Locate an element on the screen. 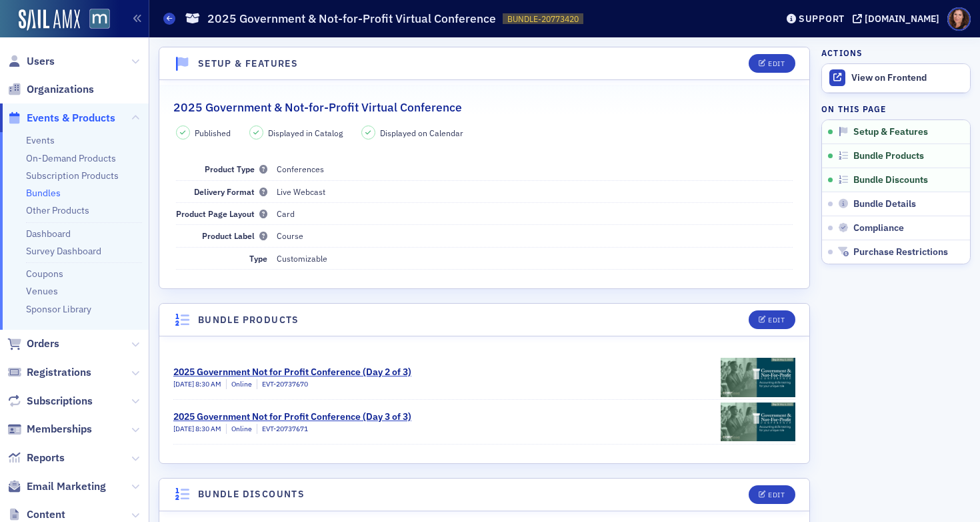 The width and height of the screenshot is (980, 522). span: Conferences is located at coordinates (300, 169).